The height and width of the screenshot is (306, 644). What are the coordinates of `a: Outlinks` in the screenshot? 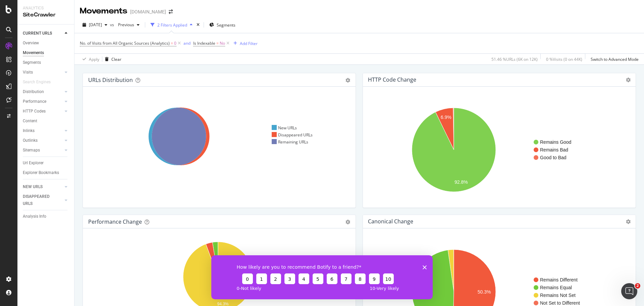 It's located at (43, 140).